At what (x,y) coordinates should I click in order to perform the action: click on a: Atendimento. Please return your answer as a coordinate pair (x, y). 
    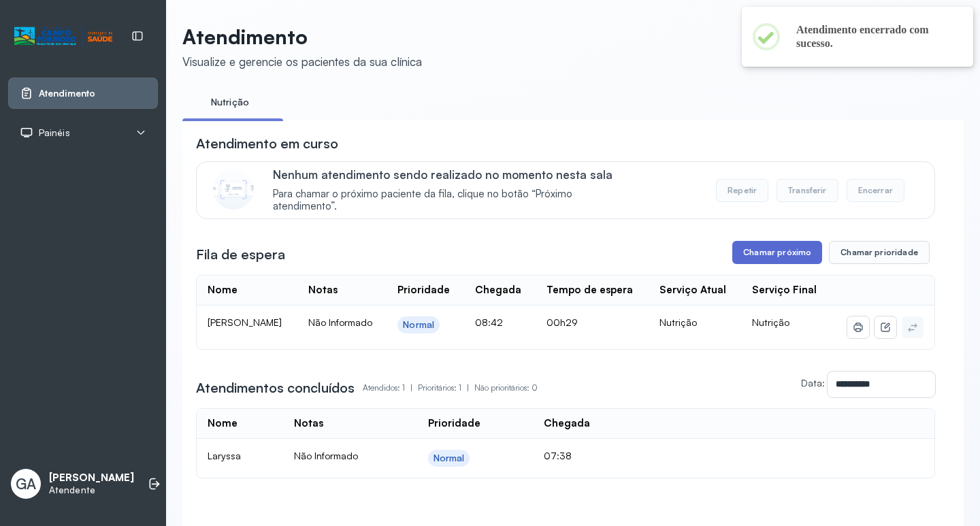
    Looking at the image, I should click on (83, 94).